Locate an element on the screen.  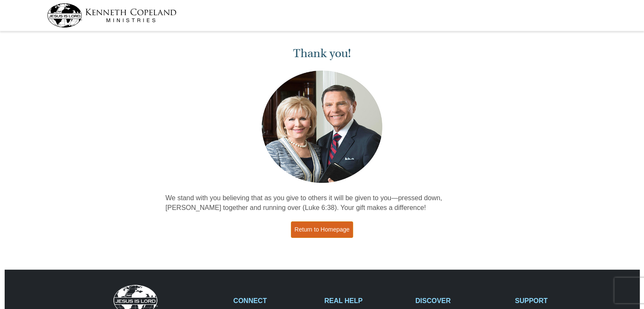
a: Return to Homepage is located at coordinates (322, 230).